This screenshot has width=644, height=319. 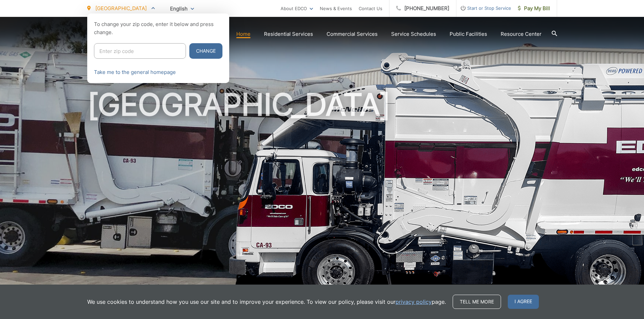 What do you see at coordinates (135, 73) in the screenshot?
I see `a: Take me to the general homepage` at bounding box center [135, 73].